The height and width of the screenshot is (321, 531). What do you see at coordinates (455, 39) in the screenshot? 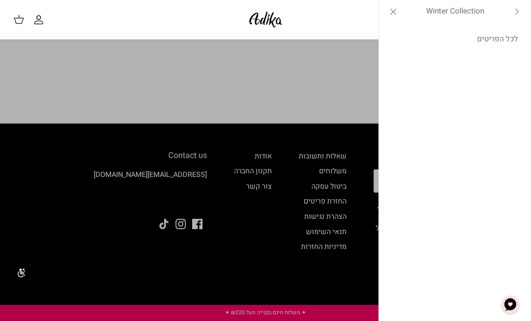
I see `a: לכל הפריטים` at bounding box center [455, 39].